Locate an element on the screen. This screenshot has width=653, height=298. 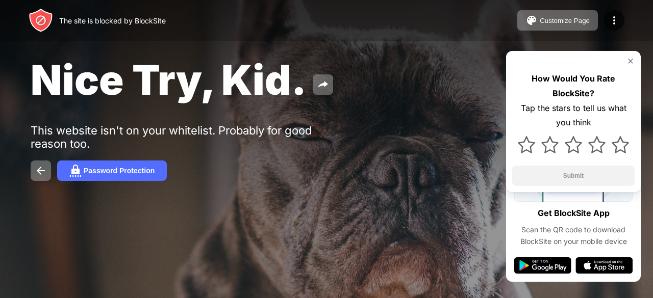
button: Submit is located at coordinates (573, 176).